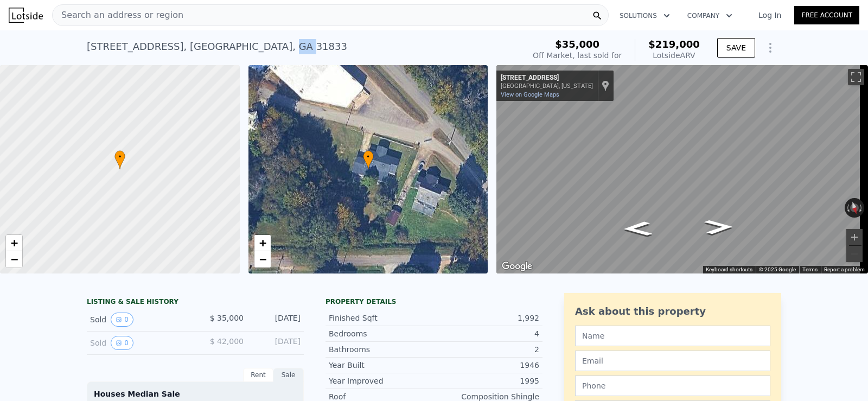 This screenshot has height=401, width=868. What do you see at coordinates (434, 302) in the screenshot?
I see `div: Property details` at bounding box center [434, 302].